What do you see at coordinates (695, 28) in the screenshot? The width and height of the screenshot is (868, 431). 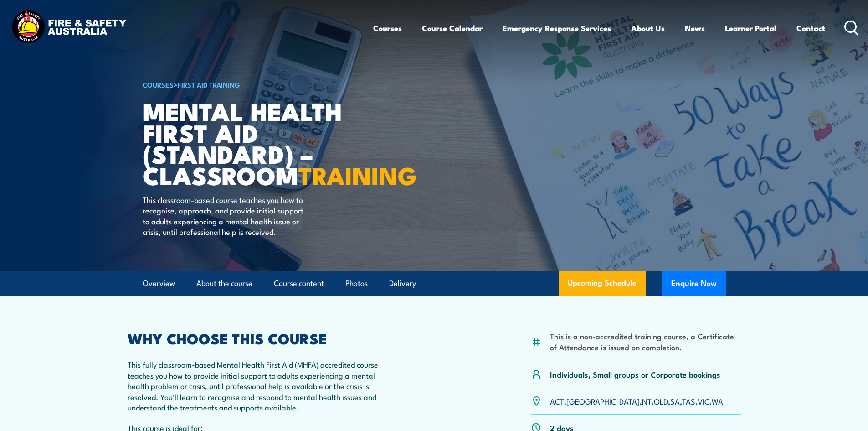 I see `a: News` at bounding box center [695, 28].